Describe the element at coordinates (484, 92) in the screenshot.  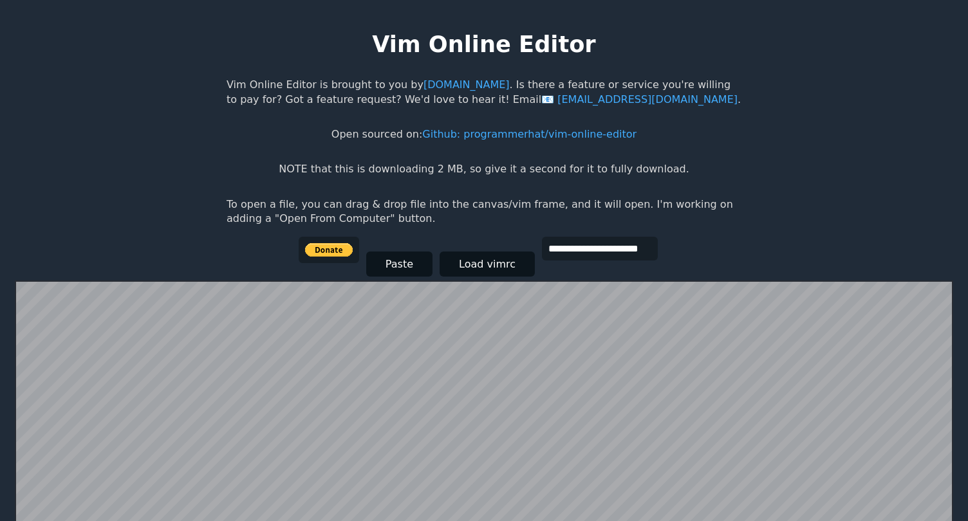
I see `p: Vim Online Editor is brought to you by . Is there a feature or service you're willing to pay for?...` at that location.